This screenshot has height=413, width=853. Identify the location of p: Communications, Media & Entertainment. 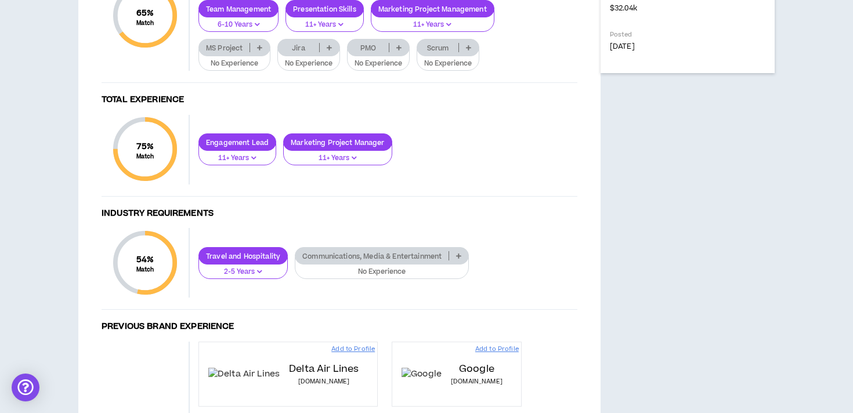
(372, 256).